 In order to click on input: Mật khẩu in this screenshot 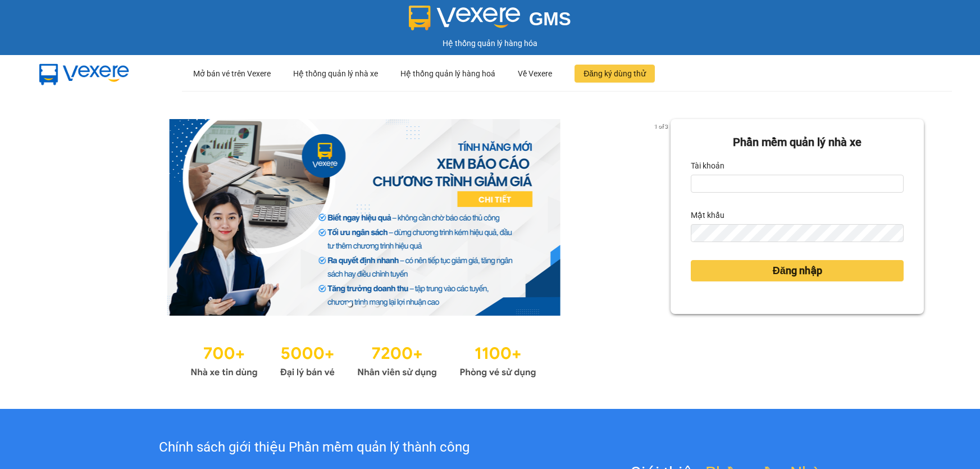, I will do `click(797, 233)`.